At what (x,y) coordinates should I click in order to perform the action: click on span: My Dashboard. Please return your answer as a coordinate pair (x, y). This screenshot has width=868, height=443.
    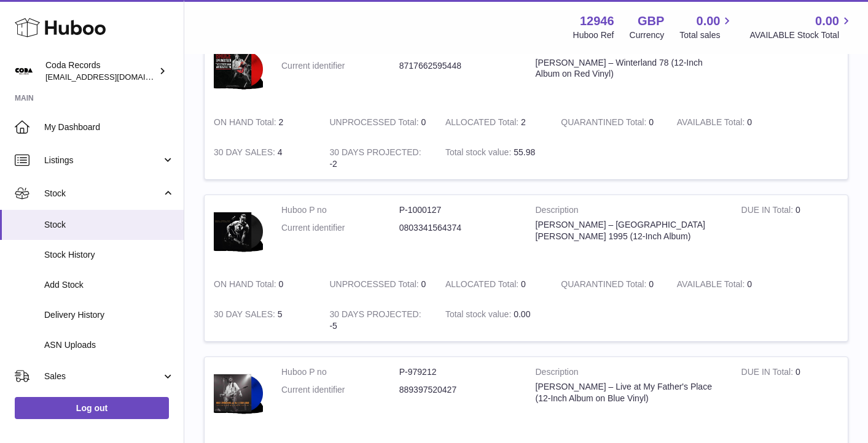
    Looking at the image, I should click on (110, 127).